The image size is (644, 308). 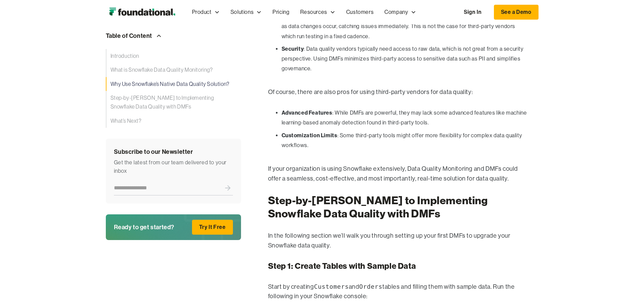 I want to click on img: Foundational Logo, so click(x=142, y=12).